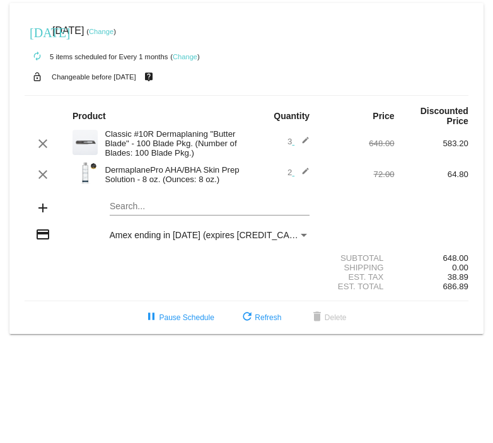 Image resolution: width=493 pixels, height=443 pixels. Describe the element at coordinates (89, 116) in the screenshot. I see `strong: Product` at that location.